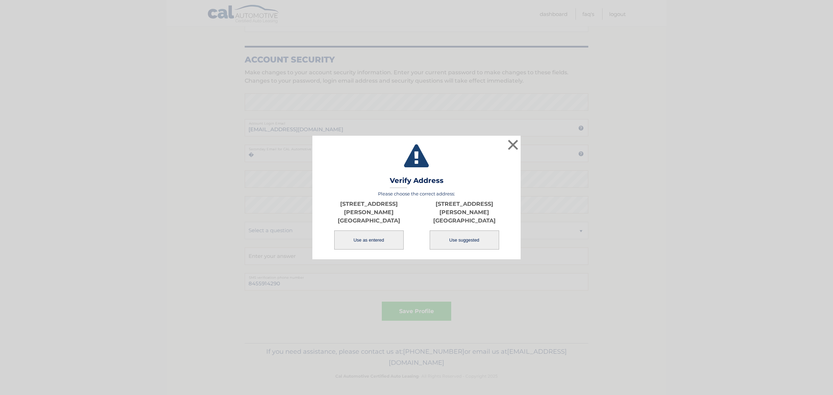 Image resolution: width=833 pixels, height=395 pixels. I want to click on button: Use as entered, so click(369, 240).